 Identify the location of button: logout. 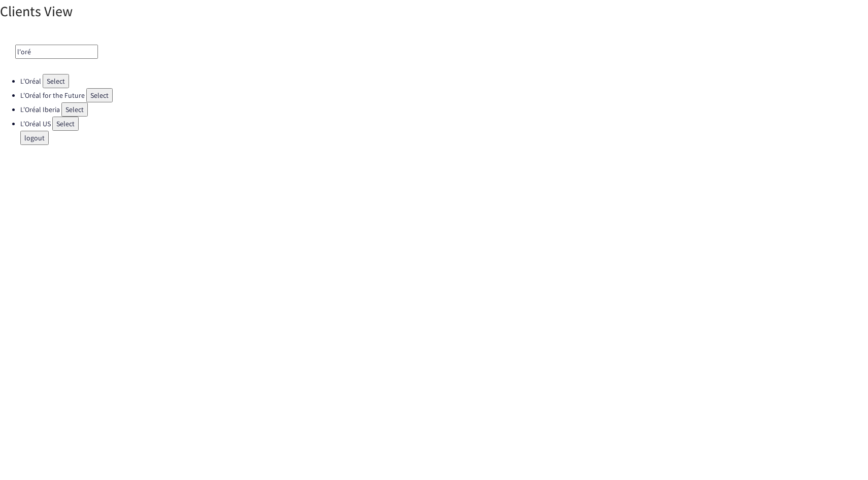
(34, 138).